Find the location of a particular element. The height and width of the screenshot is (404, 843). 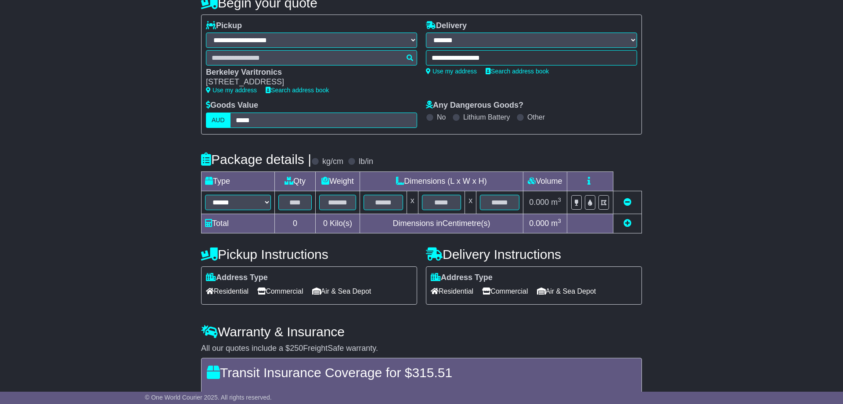

div: Berkeley Varitronics is located at coordinates (307, 72).